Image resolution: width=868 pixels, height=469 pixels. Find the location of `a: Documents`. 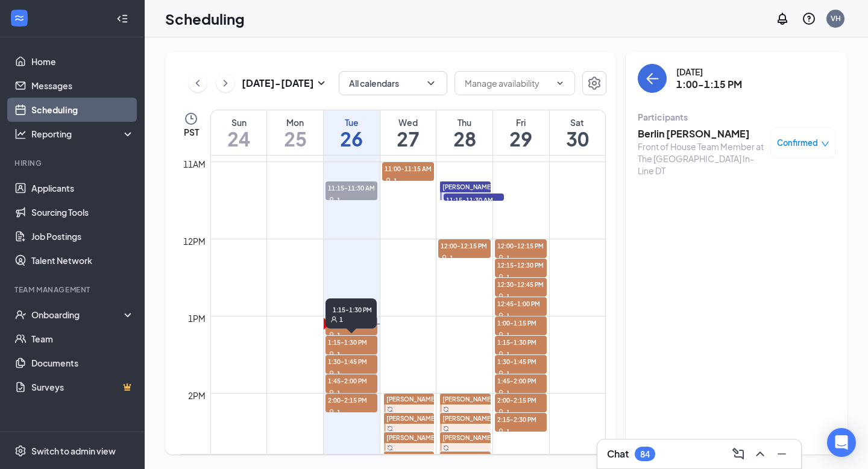

a: Documents is located at coordinates (82, 363).